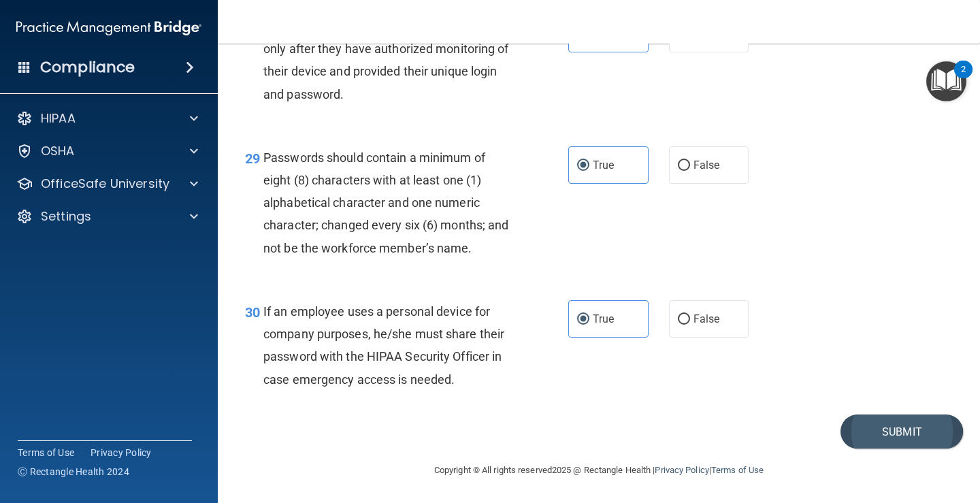 The height and width of the screenshot is (503, 980). Describe the element at coordinates (74, 471) in the screenshot. I see `span: Ⓒ Rectangle Health 2024` at that location.